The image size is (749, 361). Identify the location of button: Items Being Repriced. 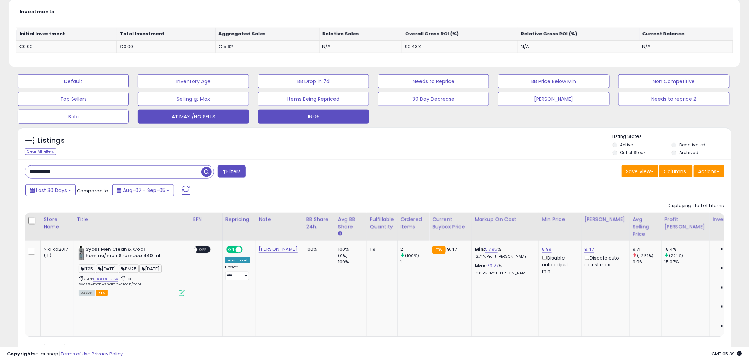
(314, 99).